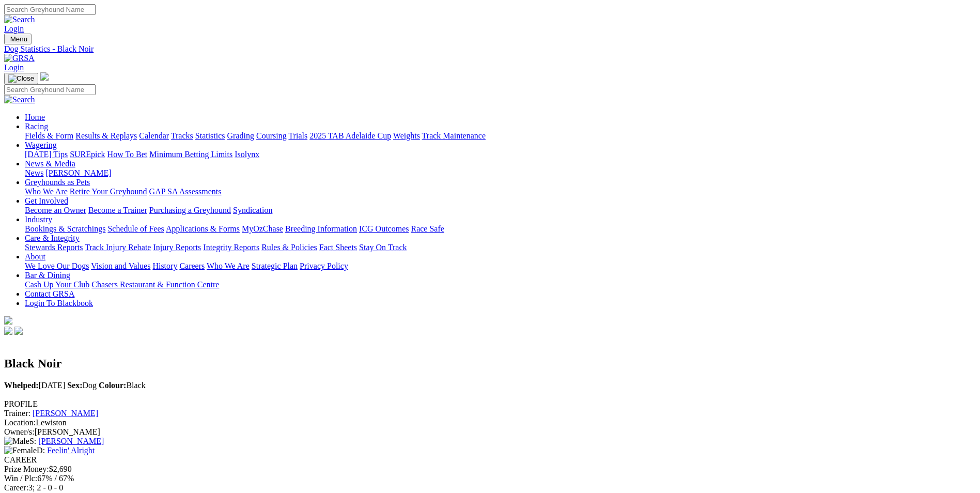 This screenshot has height=493, width=980. Describe the element at coordinates (57, 266) in the screenshot. I see `a: We Love Our Dogs` at that location.